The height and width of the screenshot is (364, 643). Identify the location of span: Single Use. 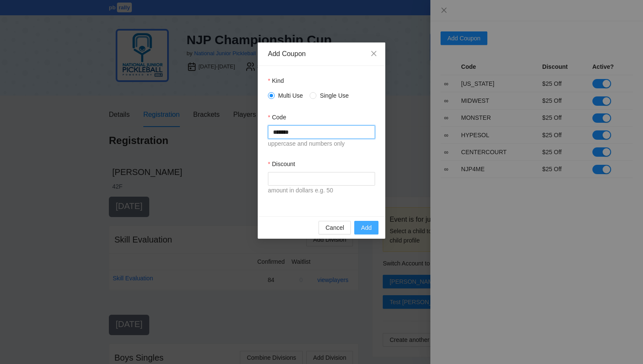
(334, 95).